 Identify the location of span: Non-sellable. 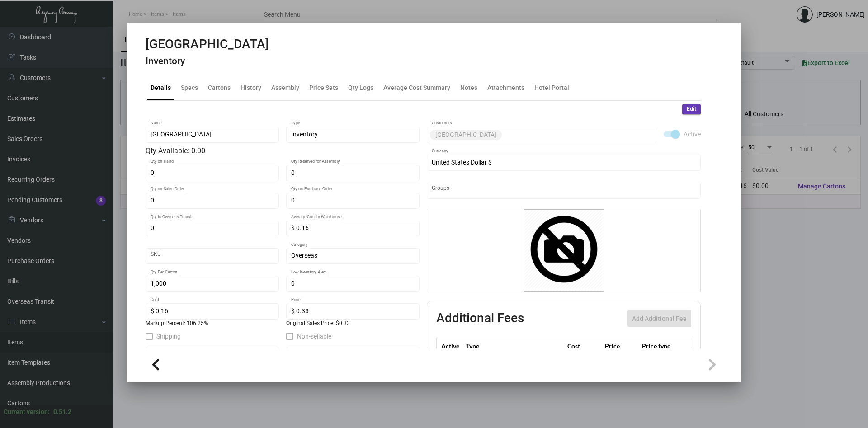
(314, 336).